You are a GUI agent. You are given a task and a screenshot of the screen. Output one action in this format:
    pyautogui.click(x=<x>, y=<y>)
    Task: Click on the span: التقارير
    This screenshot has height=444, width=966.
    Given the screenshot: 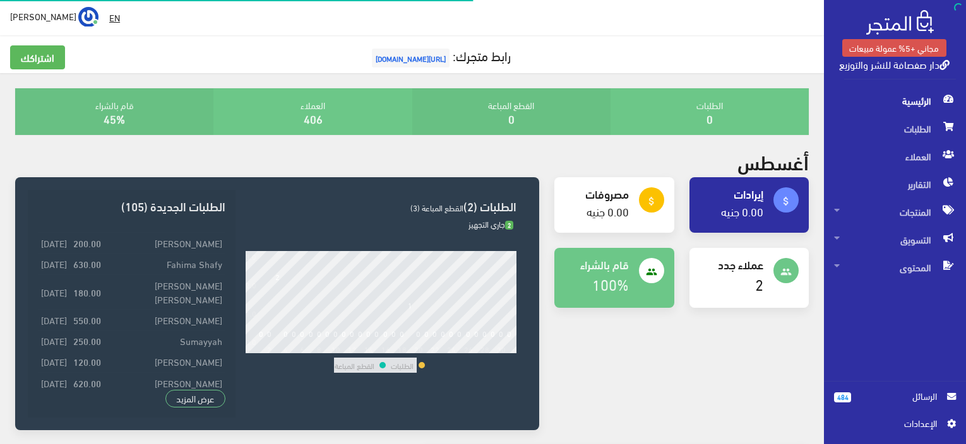 What is the action you would take?
    pyautogui.click(x=894, y=184)
    